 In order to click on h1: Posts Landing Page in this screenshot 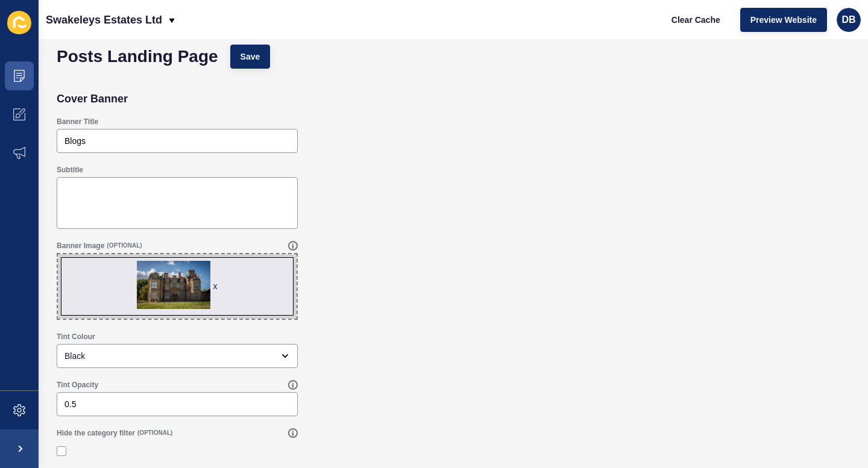, I will do `click(137, 56)`.